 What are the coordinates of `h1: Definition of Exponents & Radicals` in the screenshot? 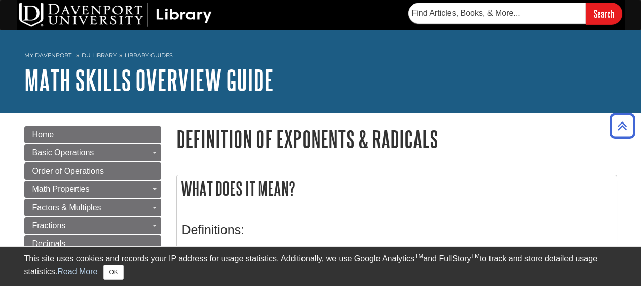 It's located at (397, 139).